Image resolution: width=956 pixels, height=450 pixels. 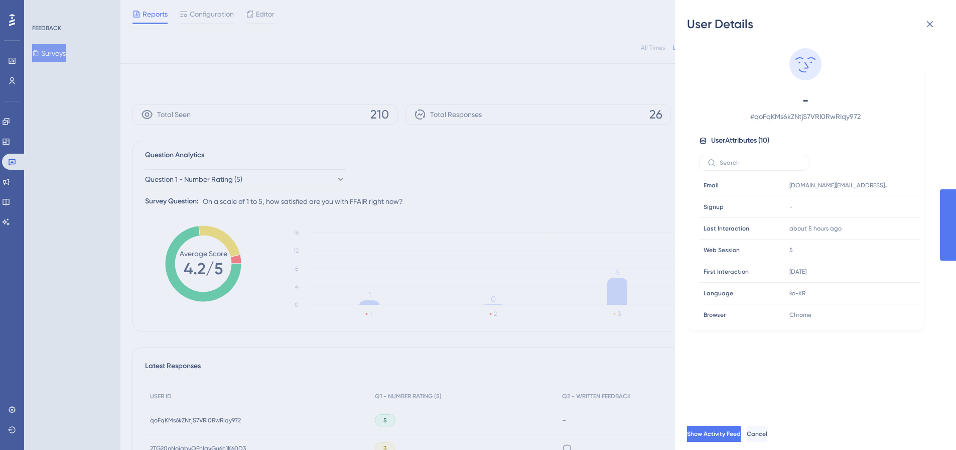 What do you see at coordinates (798, 293) in the screenshot?
I see `span: ko-KR` at bounding box center [798, 293].